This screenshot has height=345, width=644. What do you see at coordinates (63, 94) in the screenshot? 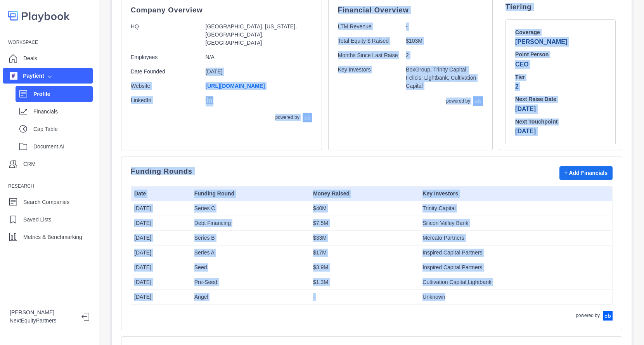
I see `p: Profile` at bounding box center [63, 94].